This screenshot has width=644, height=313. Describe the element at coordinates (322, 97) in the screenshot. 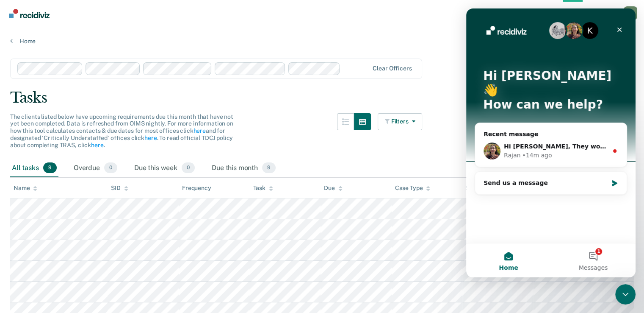

I see `div: Tasks` at that location.